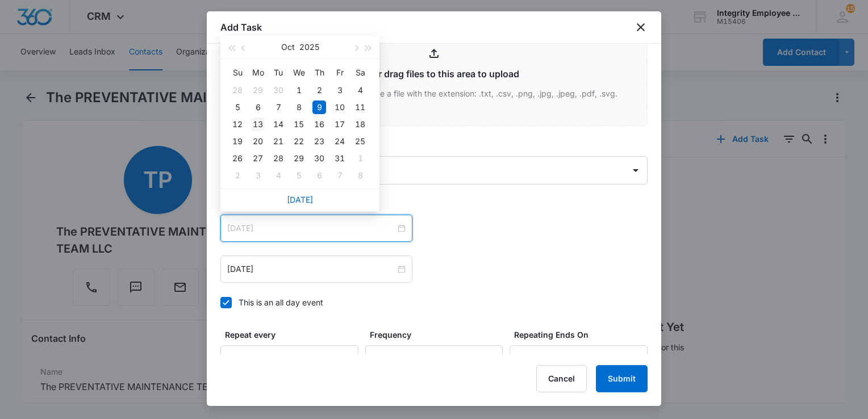 Image resolution: width=868 pixels, height=419 pixels. Describe the element at coordinates (340, 125) in the screenshot. I see `div: 17` at that location.